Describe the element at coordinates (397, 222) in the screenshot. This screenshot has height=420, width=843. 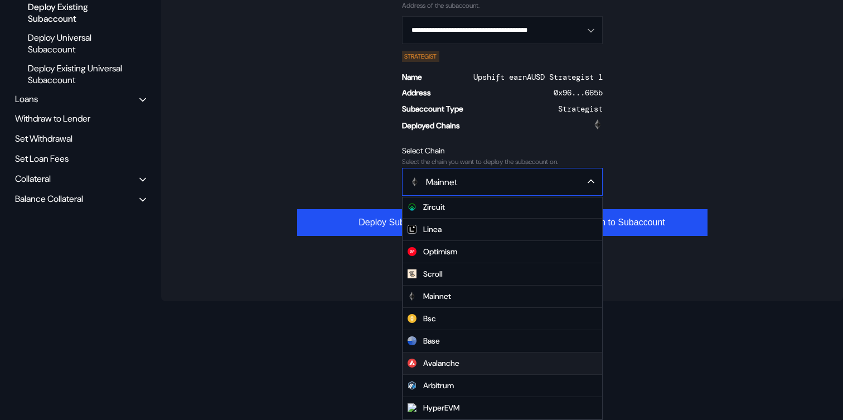
I see `button: Deploy Subaccount` at that location.